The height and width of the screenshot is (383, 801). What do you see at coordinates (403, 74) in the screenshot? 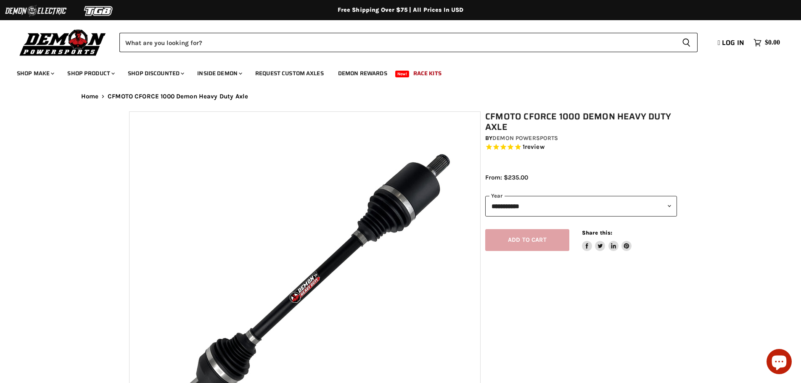
I see `span: New!` at bounding box center [403, 74].